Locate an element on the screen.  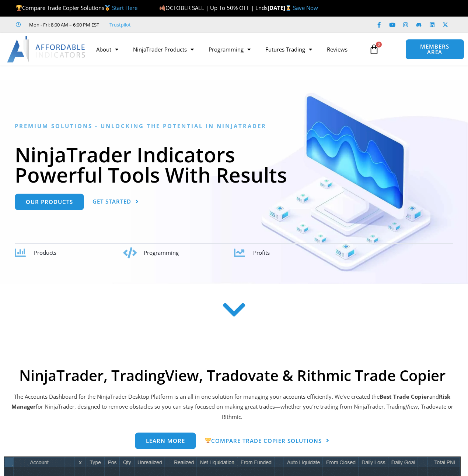
b: Best Trade Copier is located at coordinates (404, 396).